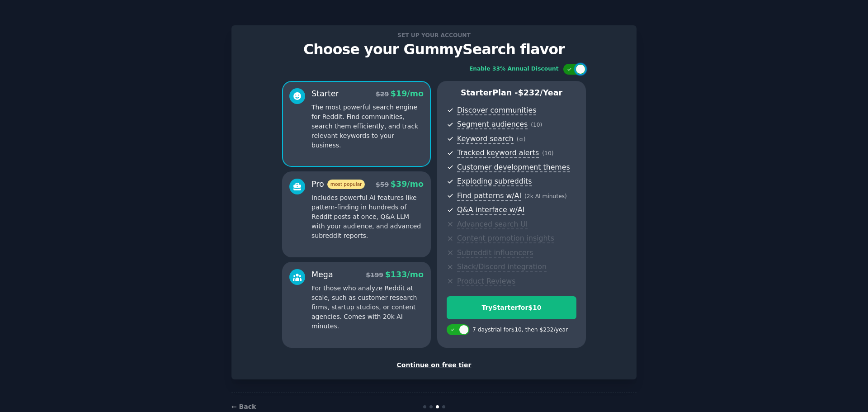  I want to click on span: Slack/Discord integration, so click(502, 267).